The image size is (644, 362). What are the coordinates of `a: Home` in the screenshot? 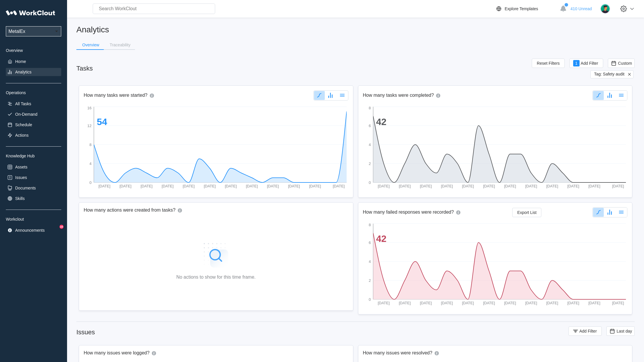 It's located at (34, 61).